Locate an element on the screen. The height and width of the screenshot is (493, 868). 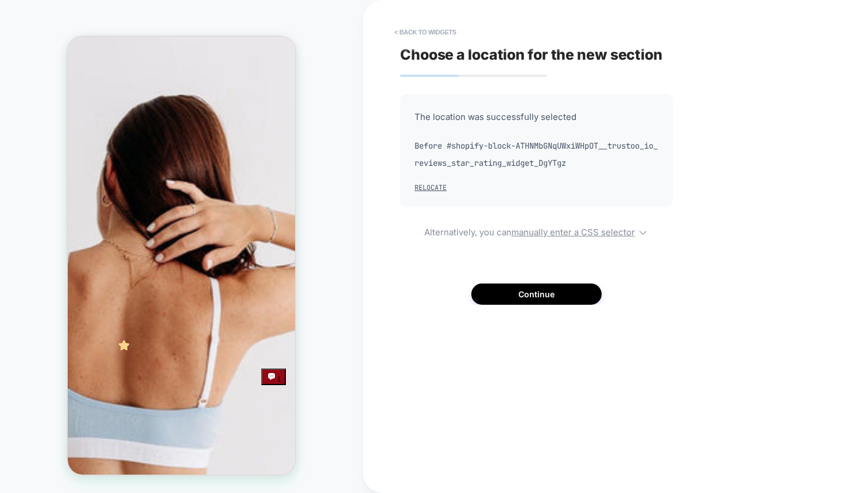
button: Continue is located at coordinates (536, 294).